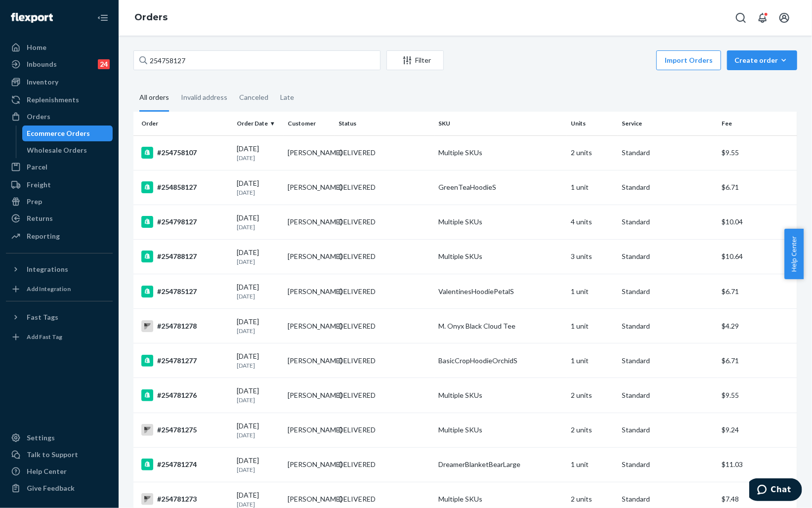 The width and height of the screenshot is (812, 508). Describe the element at coordinates (59, 488) in the screenshot. I see `button: Give Feedback` at that location.